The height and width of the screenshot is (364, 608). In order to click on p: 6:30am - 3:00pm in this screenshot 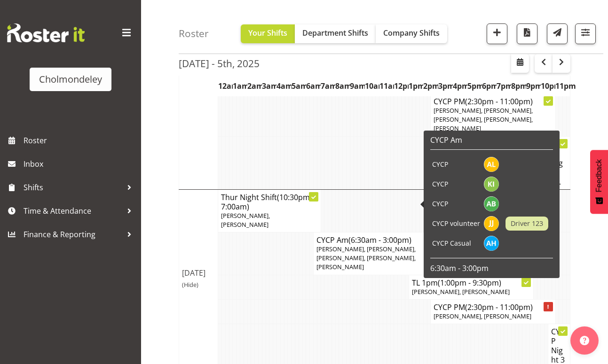, I will do `click(492, 269)`.